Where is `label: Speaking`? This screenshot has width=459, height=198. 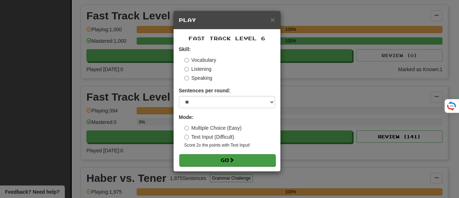 label: Speaking is located at coordinates (198, 78).